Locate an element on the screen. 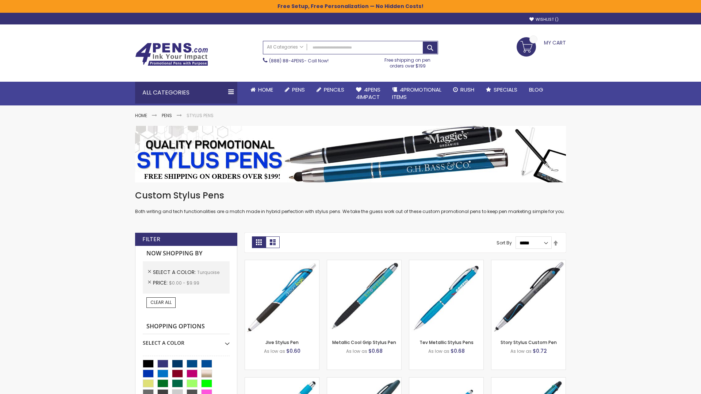  a: Orbitor 4 Color Assorted Ink Metallic Stylus Pens-Turquoise is located at coordinates (528, 380).